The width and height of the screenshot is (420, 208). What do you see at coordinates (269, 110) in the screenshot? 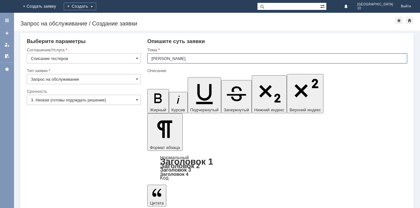
I see `span: Нижний индекс` at bounding box center [269, 110].